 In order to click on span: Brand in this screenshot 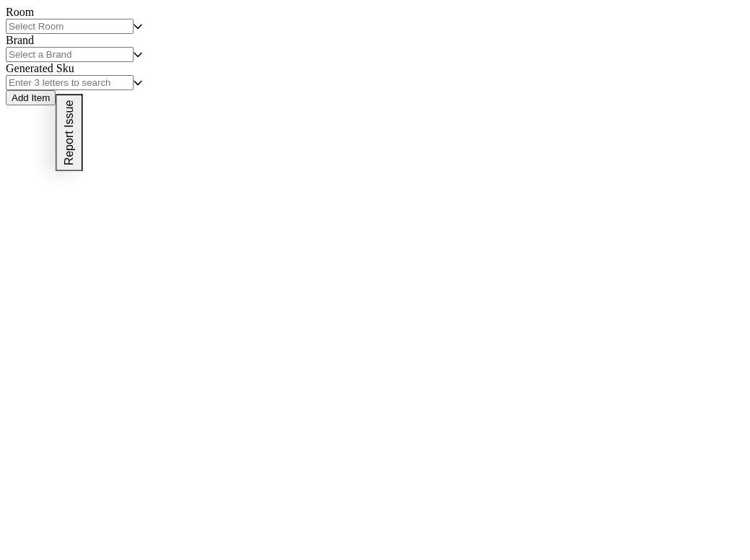, I will do `click(19, 40)`.